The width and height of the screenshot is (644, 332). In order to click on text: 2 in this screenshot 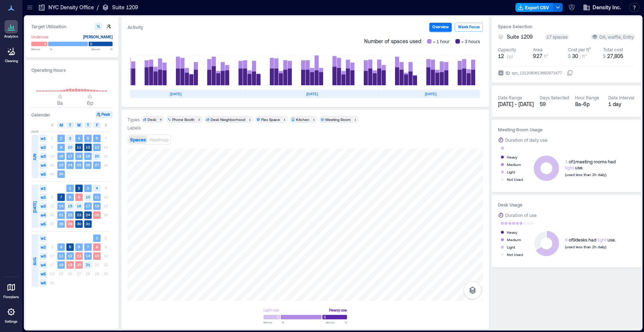, I will do `click(79, 188)`.